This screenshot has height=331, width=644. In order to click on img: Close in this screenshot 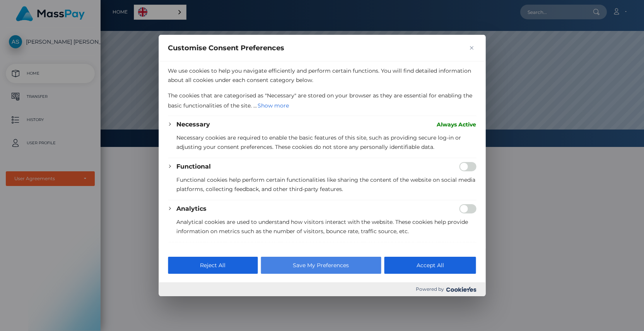, I will do `click(472, 48)`.